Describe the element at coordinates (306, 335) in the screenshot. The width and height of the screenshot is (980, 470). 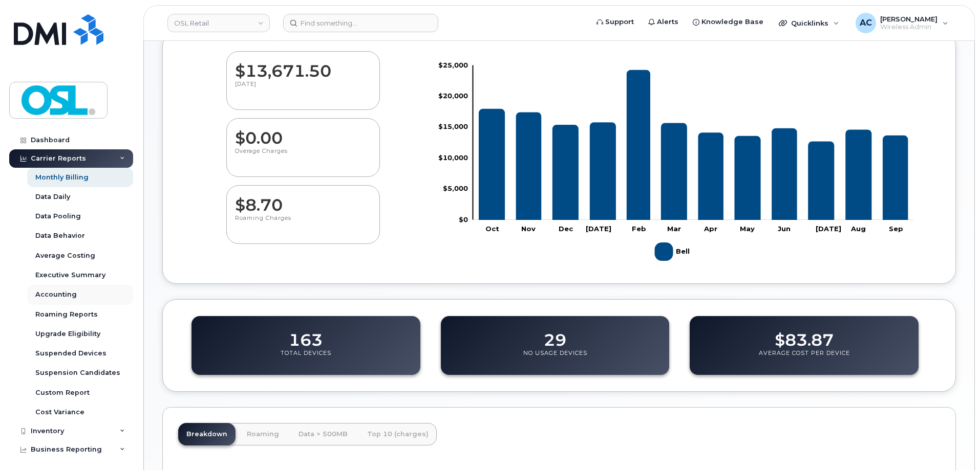
I see `dd: 163` at that location.